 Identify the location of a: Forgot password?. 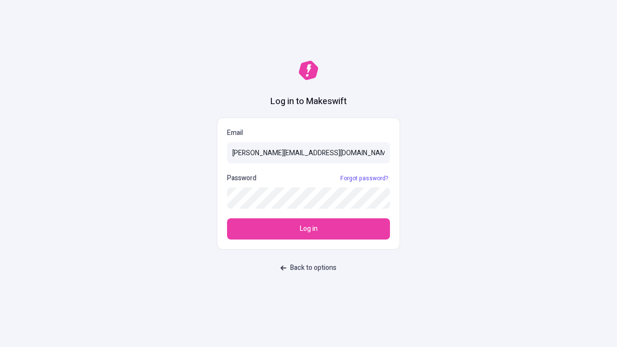
(364, 178).